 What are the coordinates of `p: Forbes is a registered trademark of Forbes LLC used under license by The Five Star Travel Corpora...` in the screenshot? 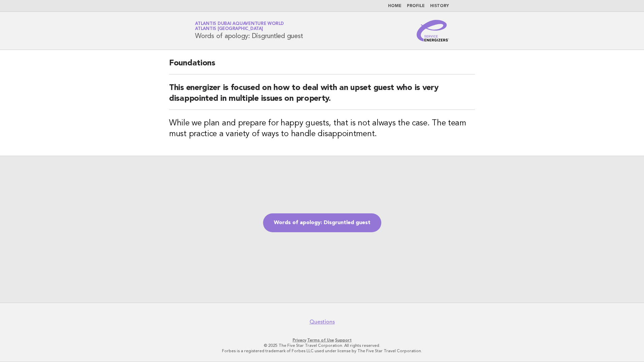 It's located at (322, 351).